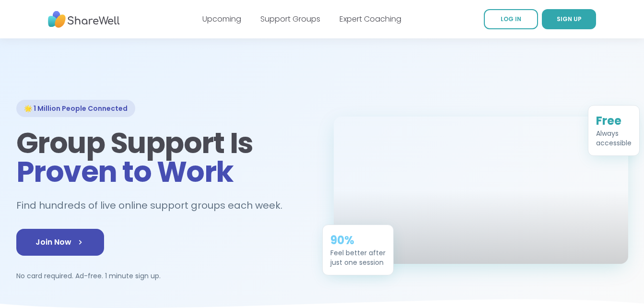  What do you see at coordinates (569, 19) in the screenshot?
I see `a: SIGN UP` at bounding box center [569, 19].